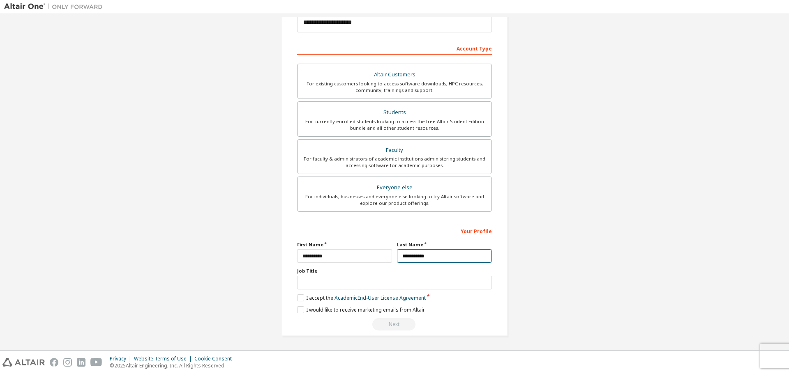 The height and width of the screenshot is (374, 789). Describe the element at coordinates (394, 271) in the screenshot. I see `label: Job Title` at that location.